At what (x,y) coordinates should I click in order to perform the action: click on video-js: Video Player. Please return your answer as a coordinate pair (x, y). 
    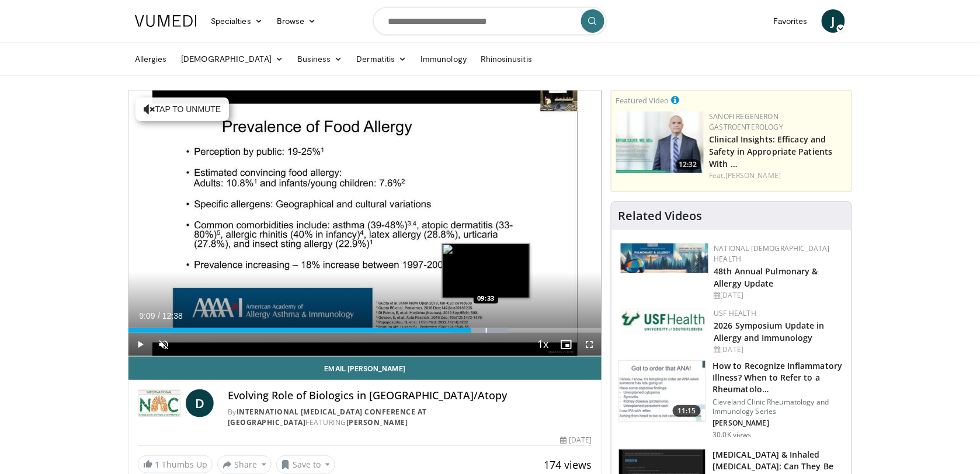
    Looking at the image, I should click on (365, 224).